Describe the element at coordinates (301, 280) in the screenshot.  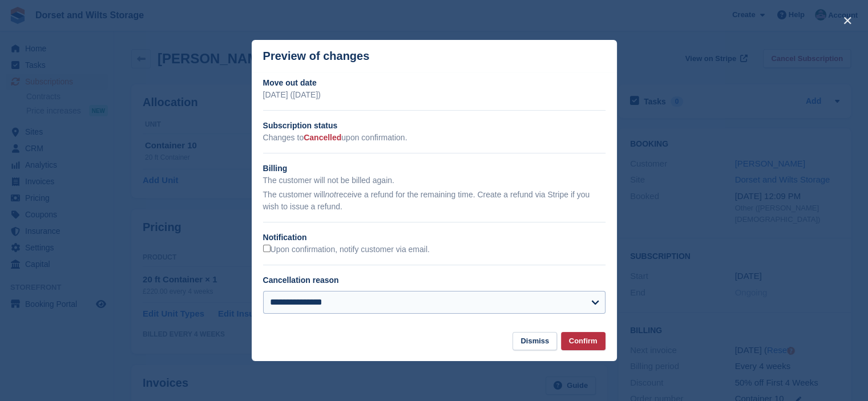
I see `label: Cancellation reason` at that location.